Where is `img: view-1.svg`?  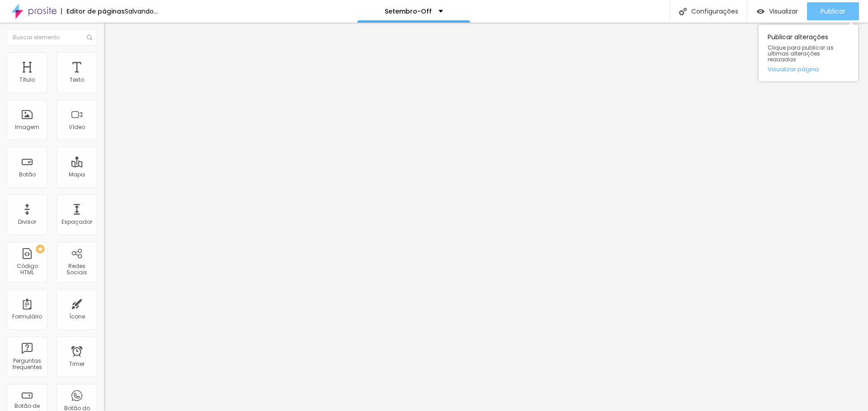
img: view-1.svg is located at coordinates (760, 11).